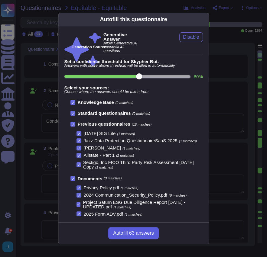  I want to click on b: Previous questionnaires, so click(104, 124).